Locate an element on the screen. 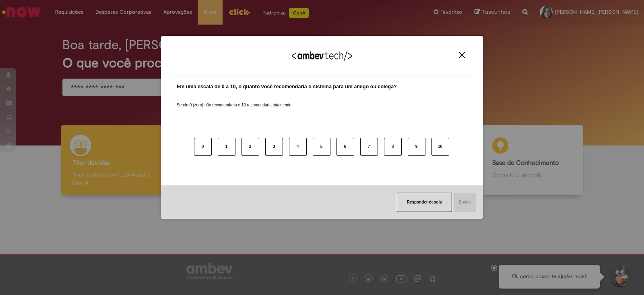  button: 4 is located at coordinates (298, 147).